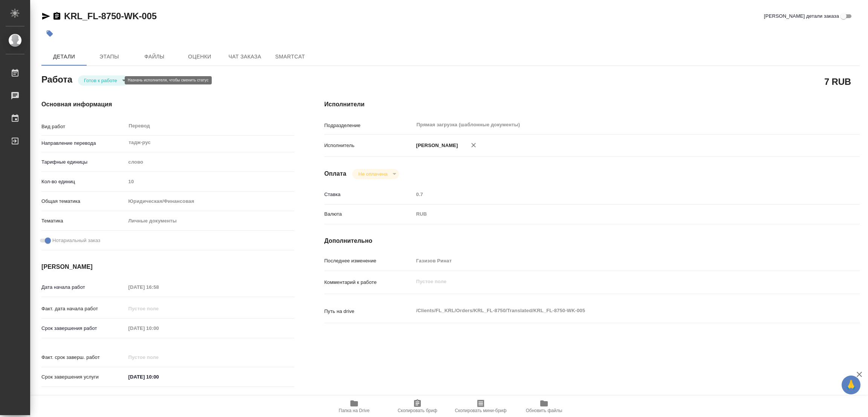 The image size is (868, 417). Describe the element at coordinates (84, 221) in the screenshot. I see `p: Тематика` at that location.